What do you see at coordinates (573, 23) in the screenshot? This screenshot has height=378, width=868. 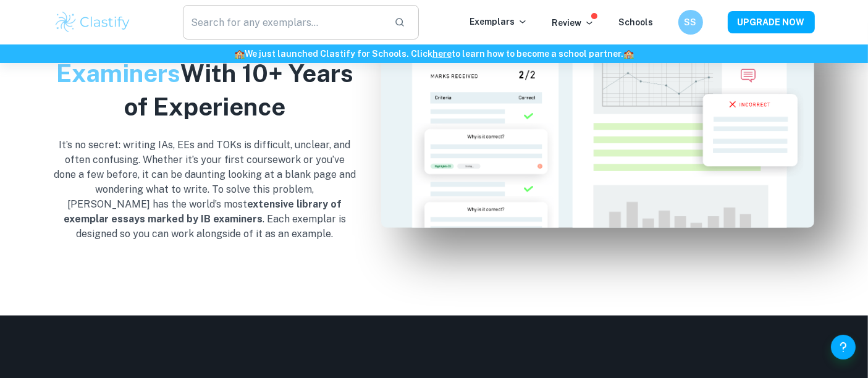 I see `p: Review` at bounding box center [573, 23].